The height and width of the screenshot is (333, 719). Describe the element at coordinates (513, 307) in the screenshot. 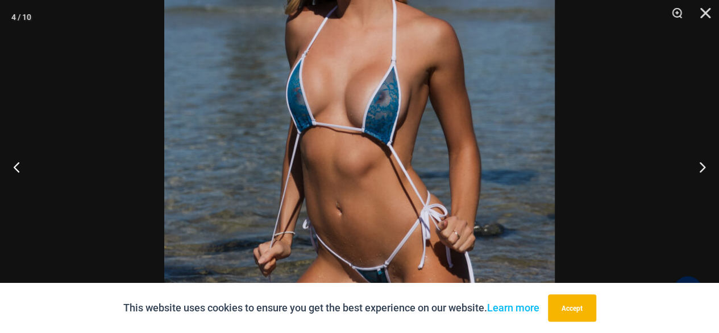

I see `a: Learn more` at that location.